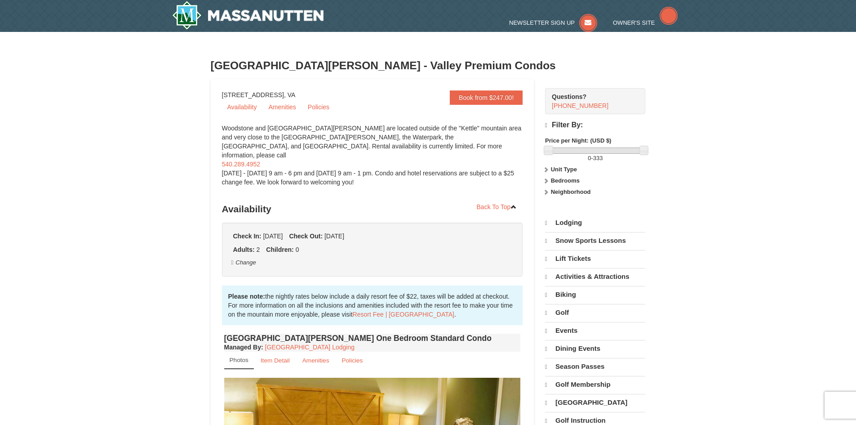 This screenshot has width=856, height=425. I want to click on small: Item Detail, so click(275, 360).